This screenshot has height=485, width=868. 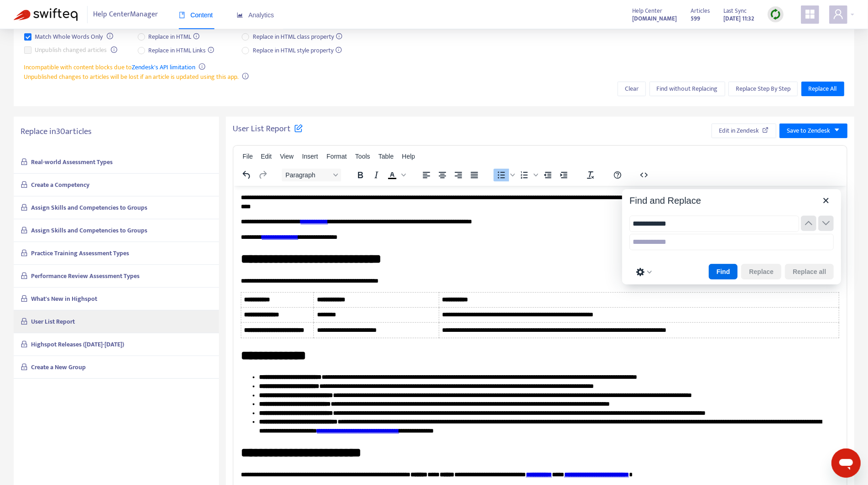 What do you see at coordinates (823, 89) in the screenshot?
I see `button: Replace All` at bounding box center [823, 89].